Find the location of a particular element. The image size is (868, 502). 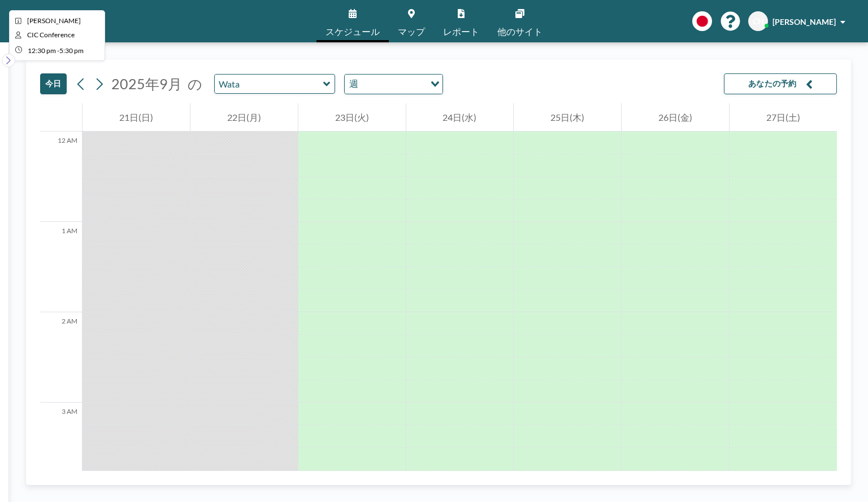

input: Wata is located at coordinates (269, 84).